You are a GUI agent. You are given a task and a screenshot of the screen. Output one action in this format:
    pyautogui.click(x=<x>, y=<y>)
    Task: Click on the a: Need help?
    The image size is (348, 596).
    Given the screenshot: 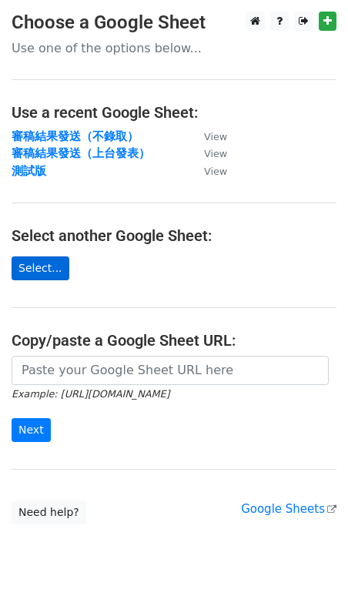 What is the action you would take?
    pyautogui.click(x=48, y=512)
    